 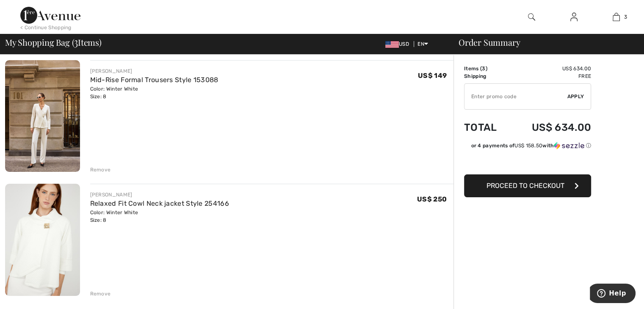 I want to click on span: Proceed to Checkout, so click(x=526, y=185).